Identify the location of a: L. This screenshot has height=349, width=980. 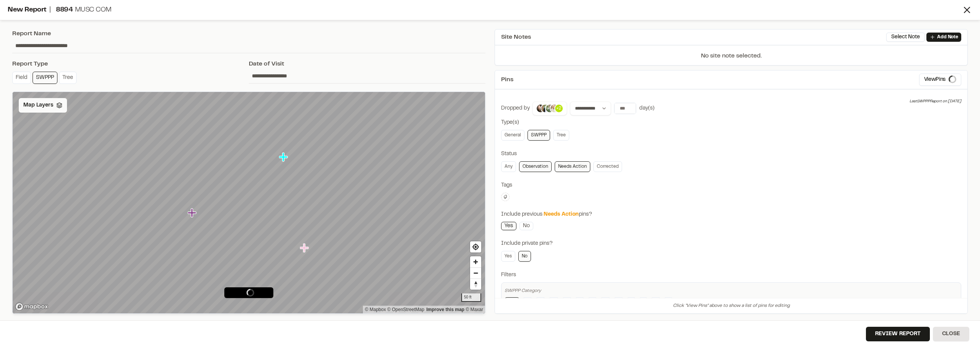
(668, 303).